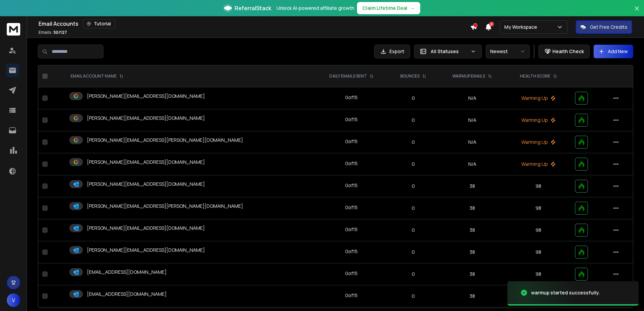 This screenshot has height=311, width=644. What do you see at coordinates (568, 51) in the screenshot?
I see `p: Health Check` at bounding box center [568, 51].